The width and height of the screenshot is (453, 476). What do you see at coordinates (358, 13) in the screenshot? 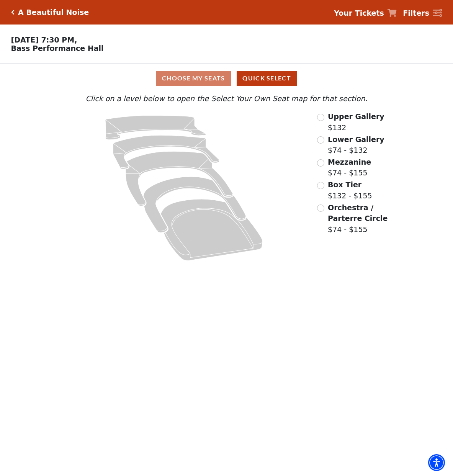
I see `strong: Your Tickets` at bounding box center [358, 13].